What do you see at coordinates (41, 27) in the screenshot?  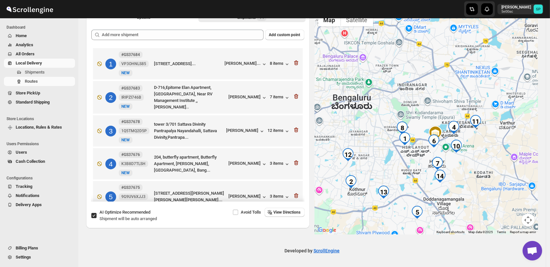 I see `span: Dashboard` at bounding box center [41, 27].